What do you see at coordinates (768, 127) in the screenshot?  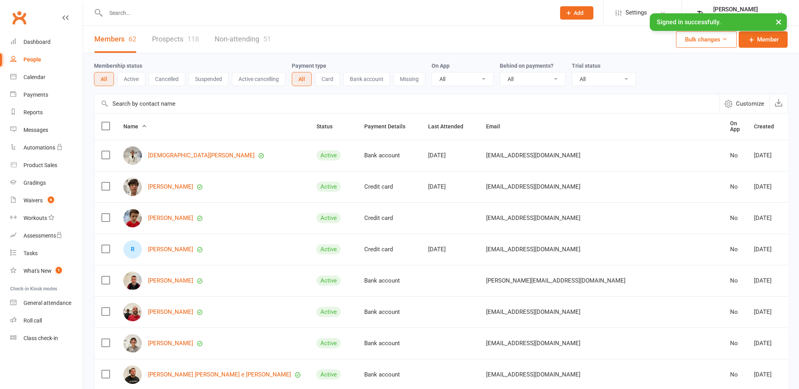 I see `span: Created` at bounding box center [768, 127].